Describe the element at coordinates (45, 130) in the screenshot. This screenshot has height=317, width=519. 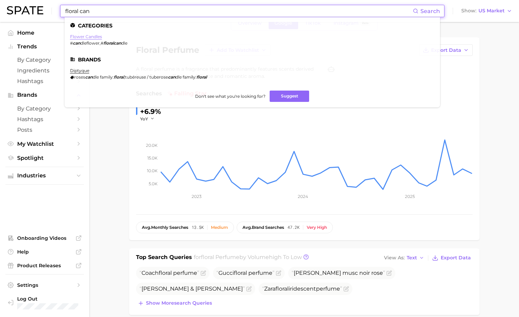
I see `a: Posts` at that location.